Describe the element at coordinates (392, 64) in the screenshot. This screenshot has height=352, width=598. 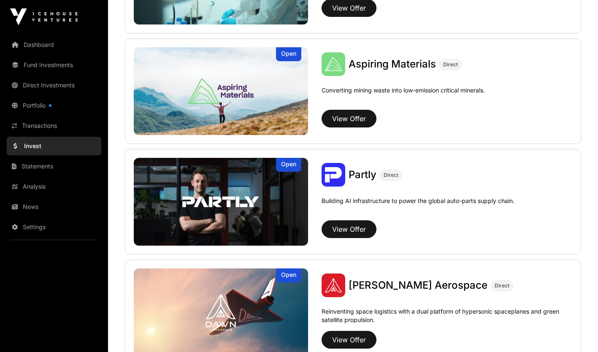
I see `a: Aspiring Materials` at that location.